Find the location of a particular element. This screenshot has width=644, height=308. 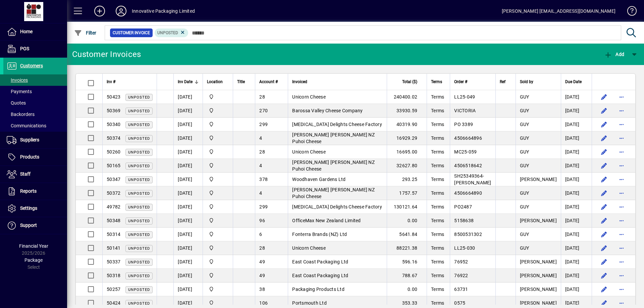

span: 106 is located at coordinates (263, 303).